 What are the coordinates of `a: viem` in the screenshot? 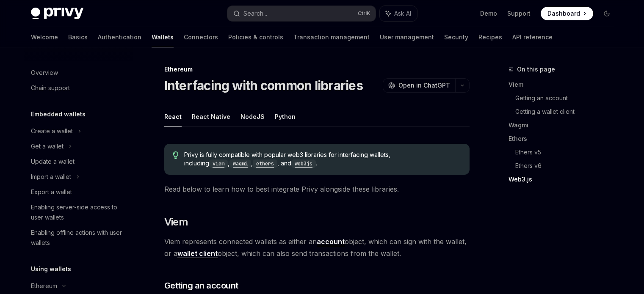 It's located at (219, 163).